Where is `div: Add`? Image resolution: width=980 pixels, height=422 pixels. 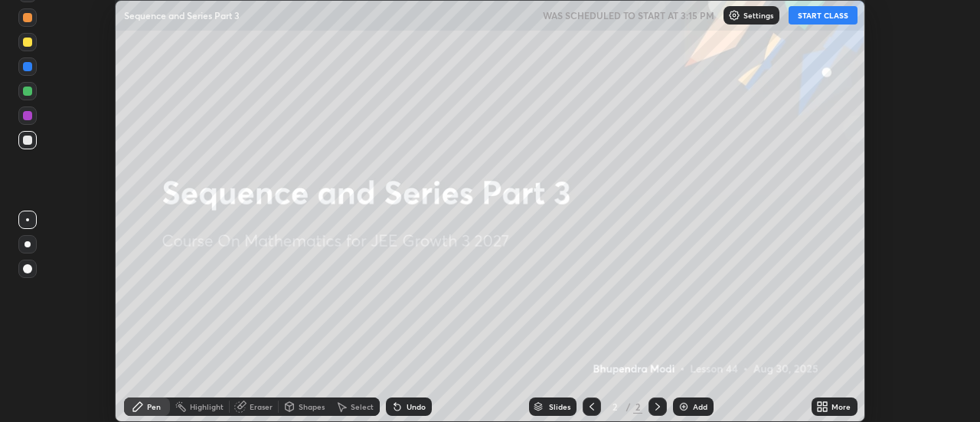
div: Add is located at coordinates (699, 407).